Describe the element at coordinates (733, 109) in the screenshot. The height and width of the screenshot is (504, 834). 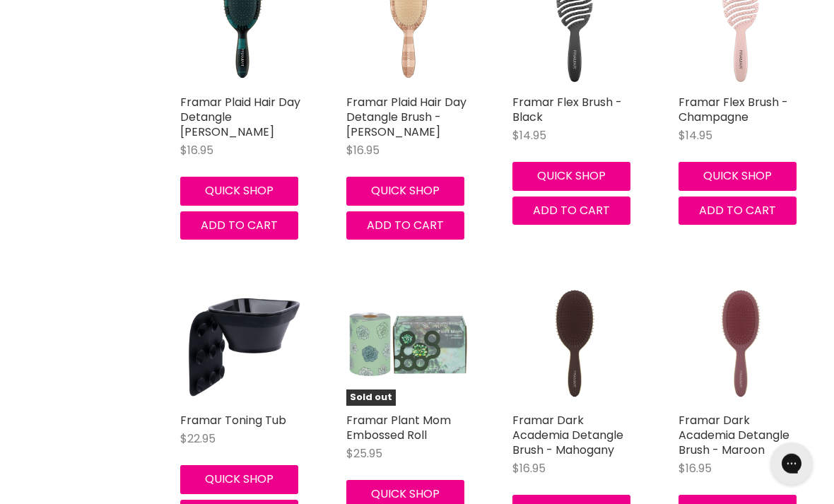
I see `a: Framar Flex Brush - Champagne` at that location.